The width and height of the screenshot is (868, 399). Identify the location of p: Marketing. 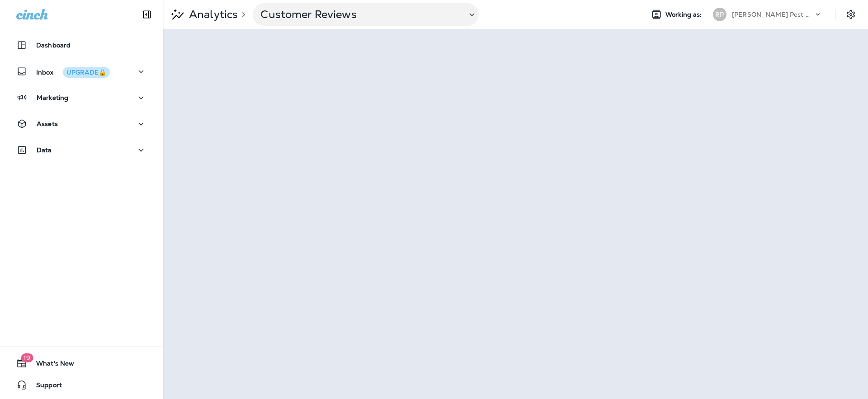
(53, 98).